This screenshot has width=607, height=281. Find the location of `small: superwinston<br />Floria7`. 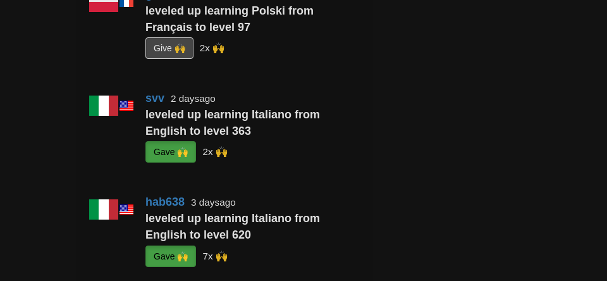

small: superwinston<br />Floria7 is located at coordinates (214, 151).